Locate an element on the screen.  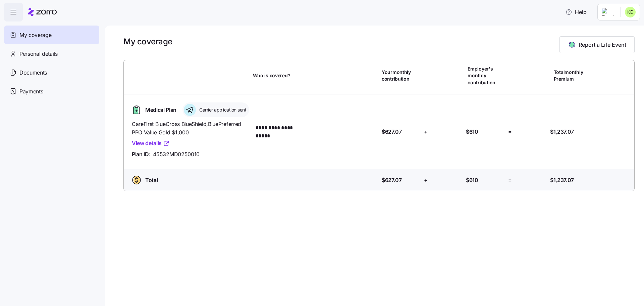
span: Employer's monthly contribution is located at coordinates (487, 75).